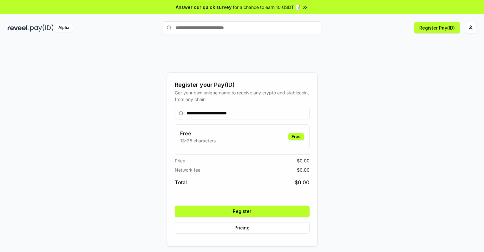 The height and width of the screenshot is (252, 484). What do you see at coordinates (188, 170) in the screenshot?
I see `span: Network fee` at bounding box center [188, 170].